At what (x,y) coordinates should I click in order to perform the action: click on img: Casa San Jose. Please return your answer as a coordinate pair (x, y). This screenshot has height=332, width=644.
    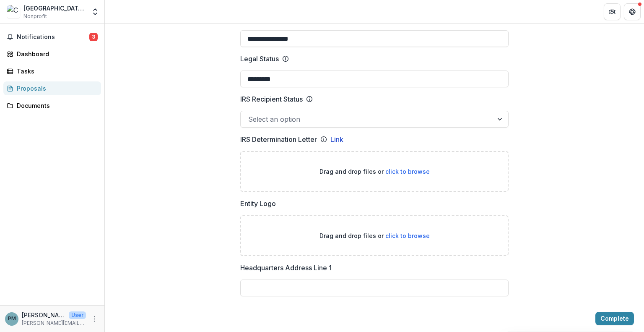
    Looking at the image, I should click on (14, 12).